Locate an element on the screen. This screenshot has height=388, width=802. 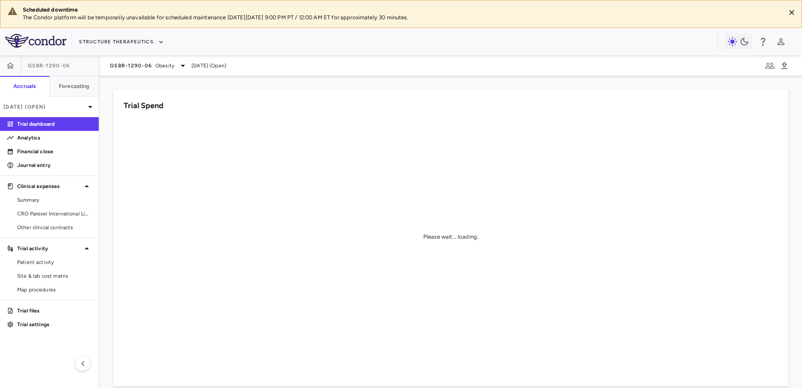
p: Journal entry is located at coordinates (55, 165).